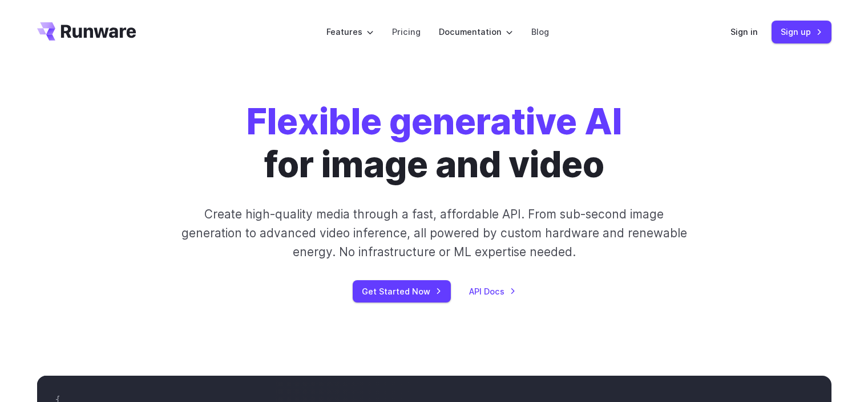 Image resolution: width=868 pixels, height=402 pixels. Describe the element at coordinates (407, 31) in the screenshot. I see `a: Pricing` at that location.